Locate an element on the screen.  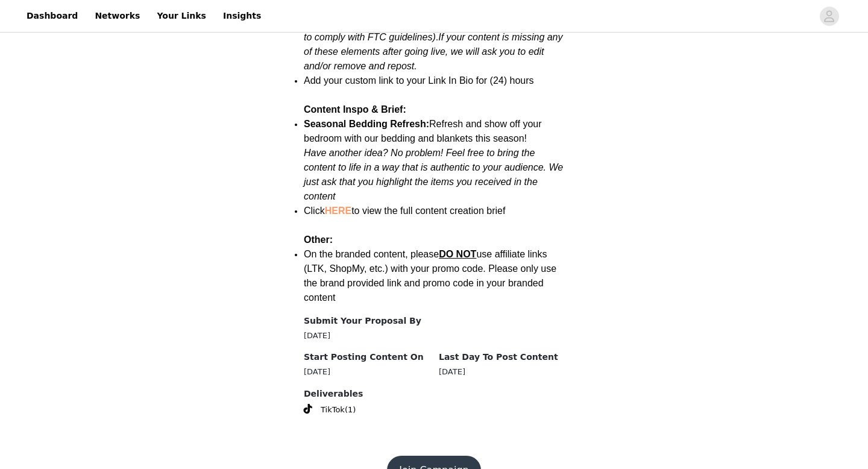
span: On the branded content, please use affiliate links (LTK, ShopMy, etc.) with your promo code. Plea... is located at coordinates (430, 275).